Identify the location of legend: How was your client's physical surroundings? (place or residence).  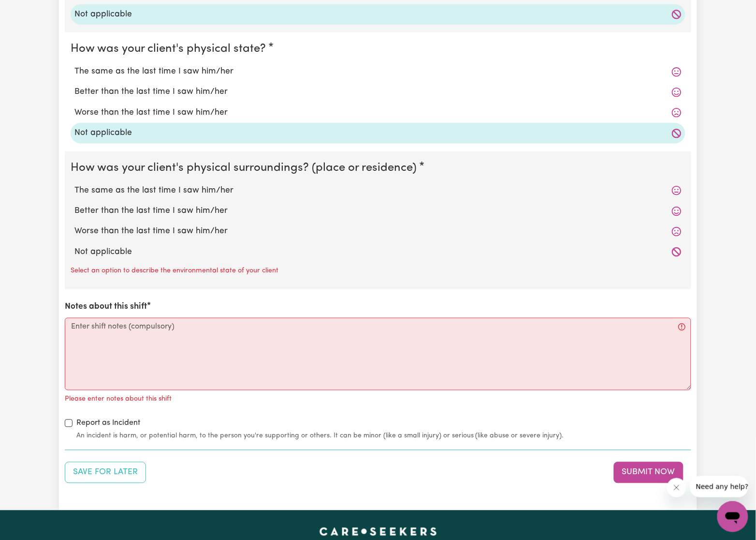
(245, 168).